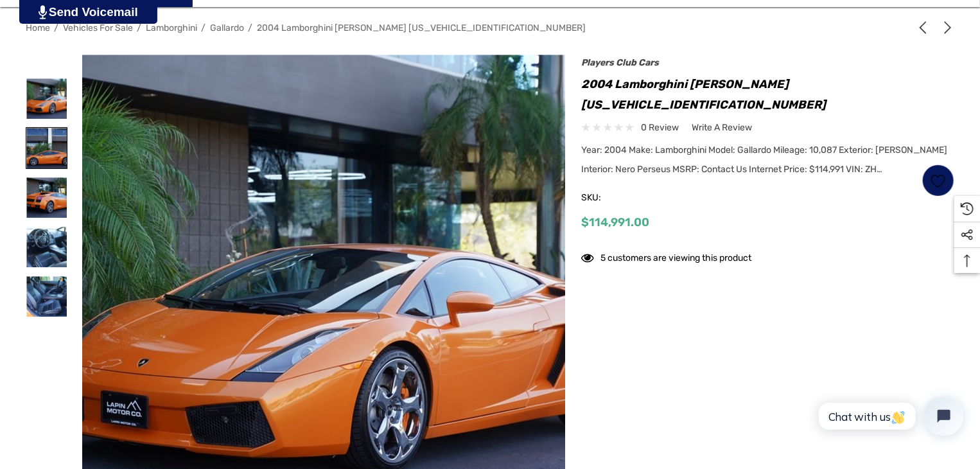 This screenshot has height=469, width=980. Describe the element at coordinates (939, 180) in the screenshot. I see `svg: Wish List` at that location.